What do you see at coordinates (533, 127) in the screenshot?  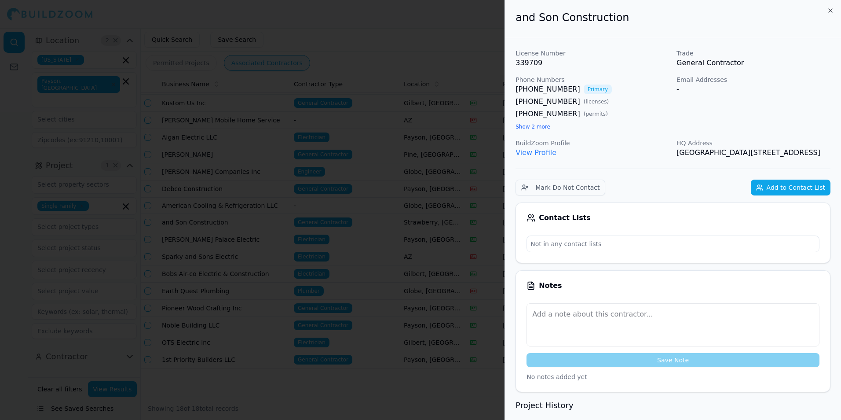 I see `button: Show 2 more` at bounding box center [533, 127].